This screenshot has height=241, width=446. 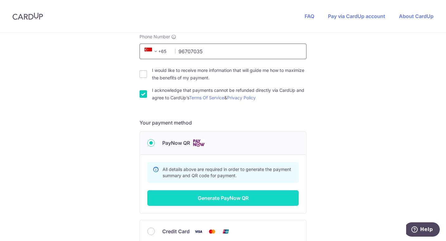 What do you see at coordinates (28, 16) in the screenshot?
I see `img: CardUp` at bounding box center [28, 16].